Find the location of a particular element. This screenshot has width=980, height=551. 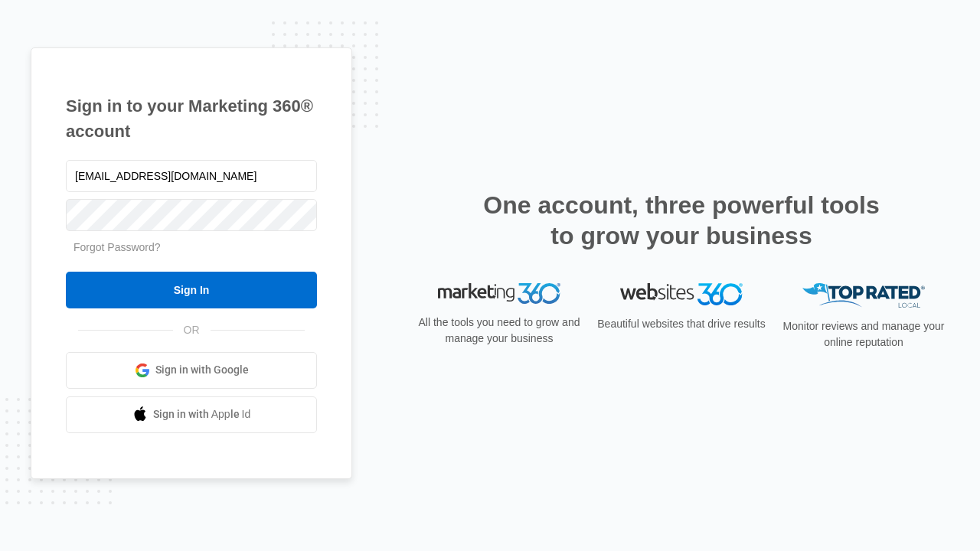

img: Top Rated Local is located at coordinates (863, 295).